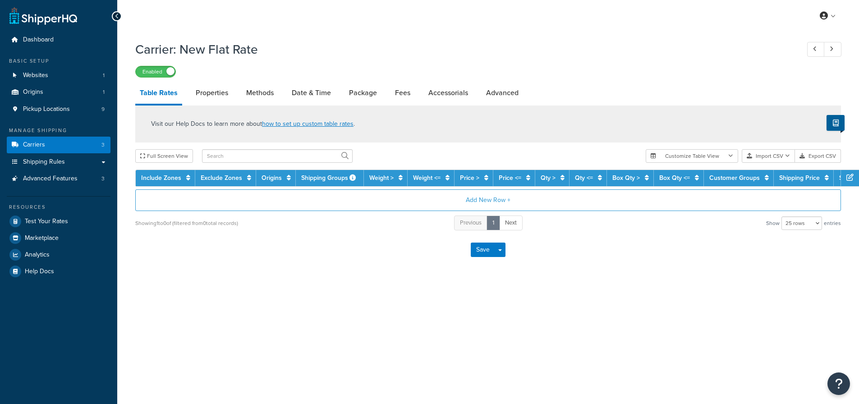 The width and height of the screenshot is (859, 404). I want to click on span: Show, so click(773, 223).